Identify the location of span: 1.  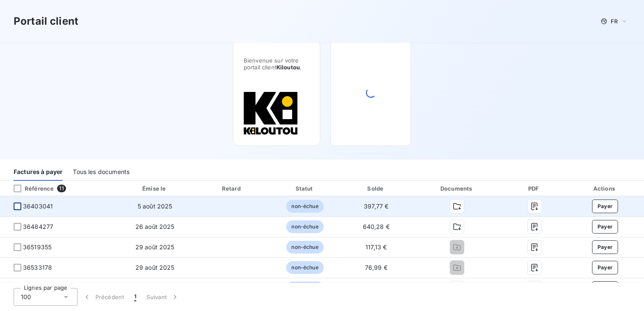
(135, 297).